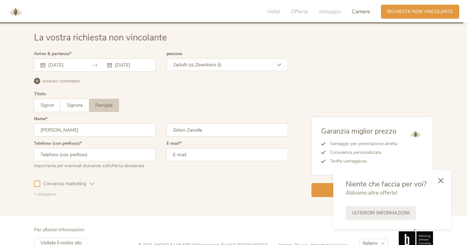  What do you see at coordinates (185, 65) in the screenshot?
I see `span: adulti (o),` at bounding box center [185, 65].